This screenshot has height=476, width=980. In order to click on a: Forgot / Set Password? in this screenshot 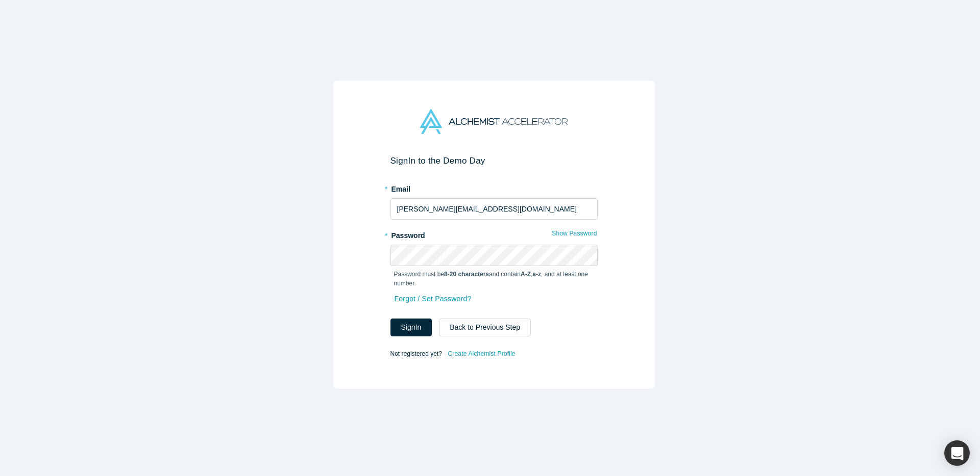, I will do `click(433, 299)`.